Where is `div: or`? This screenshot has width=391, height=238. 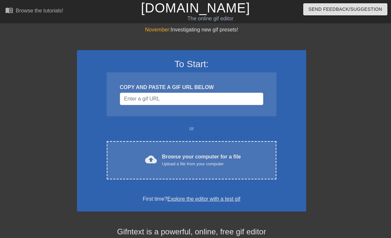 div: or is located at coordinates (192, 129).